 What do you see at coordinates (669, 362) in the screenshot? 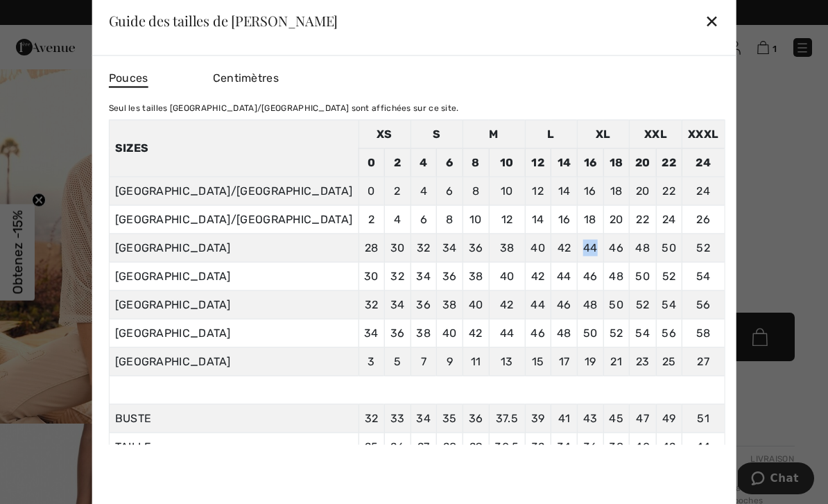
I see `td: 25` at bounding box center [669, 362].